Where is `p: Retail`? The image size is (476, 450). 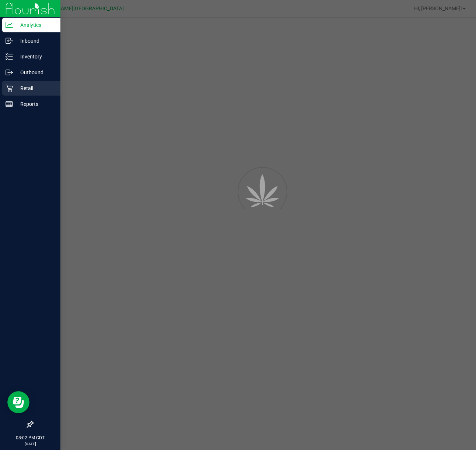
p: Retail is located at coordinates (35, 88).